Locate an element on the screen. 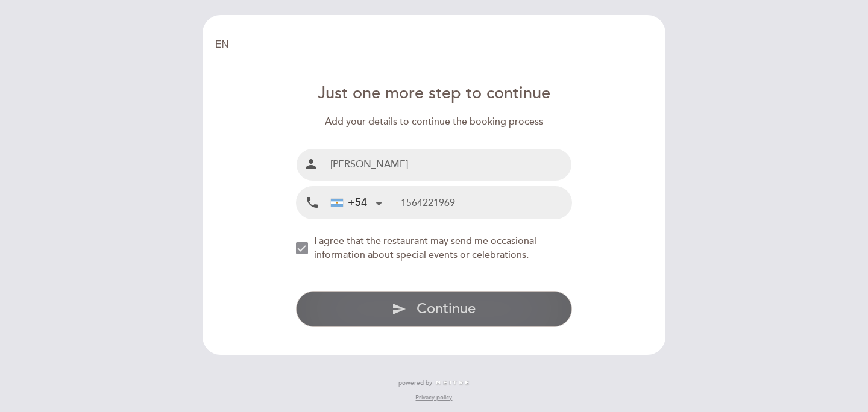  span: powered by is located at coordinates (415, 383).